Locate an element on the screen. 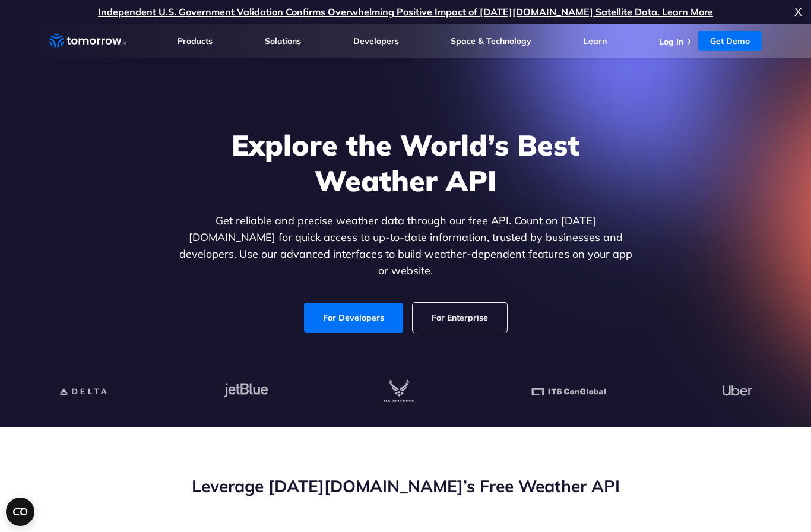 Image resolution: width=811 pixels, height=532 pixels. a: Home link is located at coordinates (88, 41).